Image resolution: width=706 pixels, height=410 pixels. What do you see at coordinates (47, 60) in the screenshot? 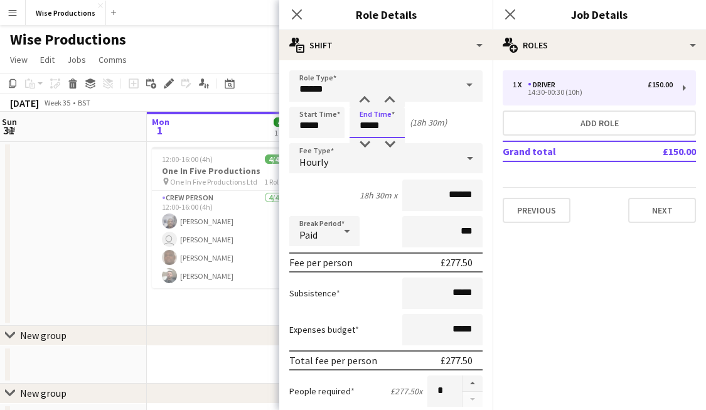
I see `a: Edit` at bounding box center [47, 60].